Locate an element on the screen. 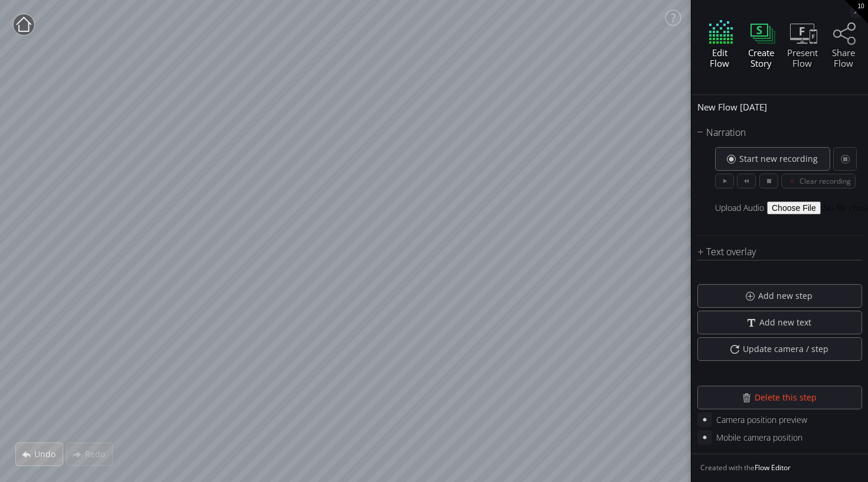 This screenshot has width=868, height=482. span: Upload Audio is located at coordinates (741, 207).